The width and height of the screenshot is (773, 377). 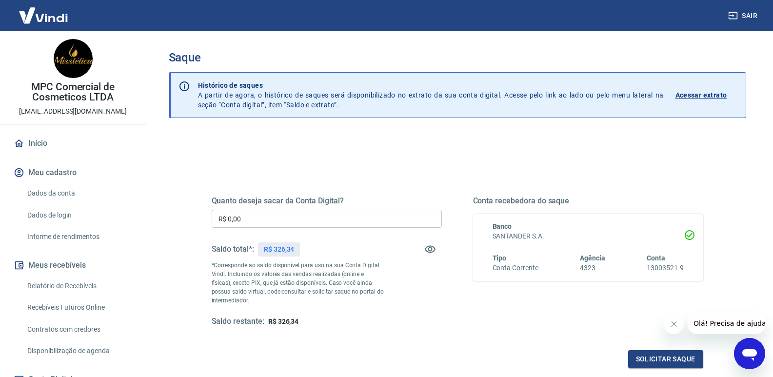 I want to click on img: Vindi, so click(x=43, y=15).